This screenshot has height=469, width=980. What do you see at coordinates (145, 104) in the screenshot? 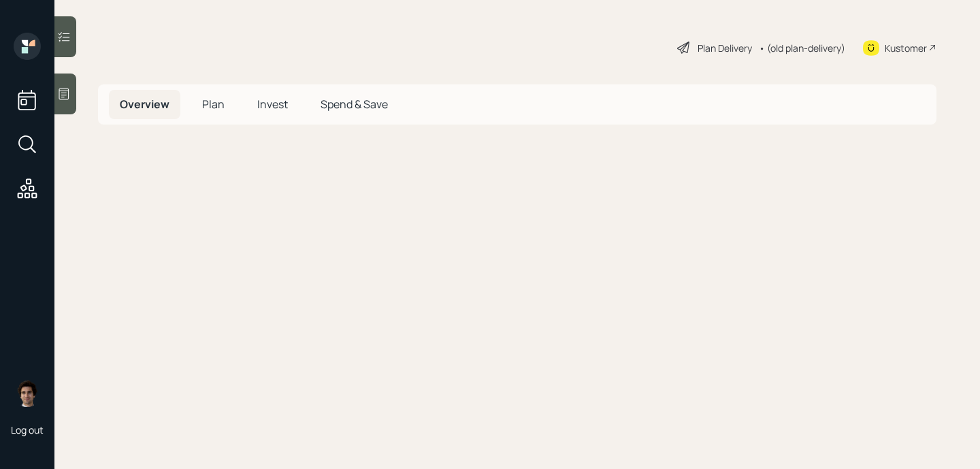
I see `span: Overview` at bounding box center [145, 104].